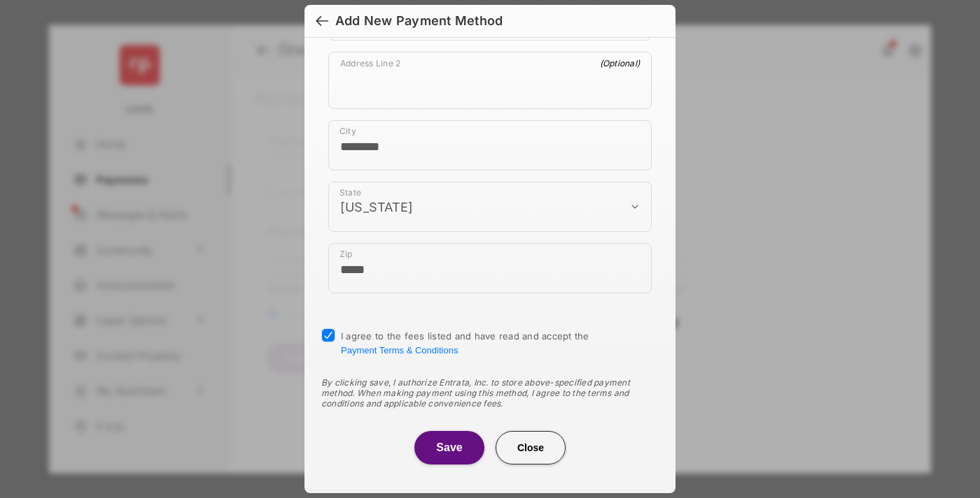 This screenshot has height=498, width=980. I want to click on button: Save, so click(450, 448).